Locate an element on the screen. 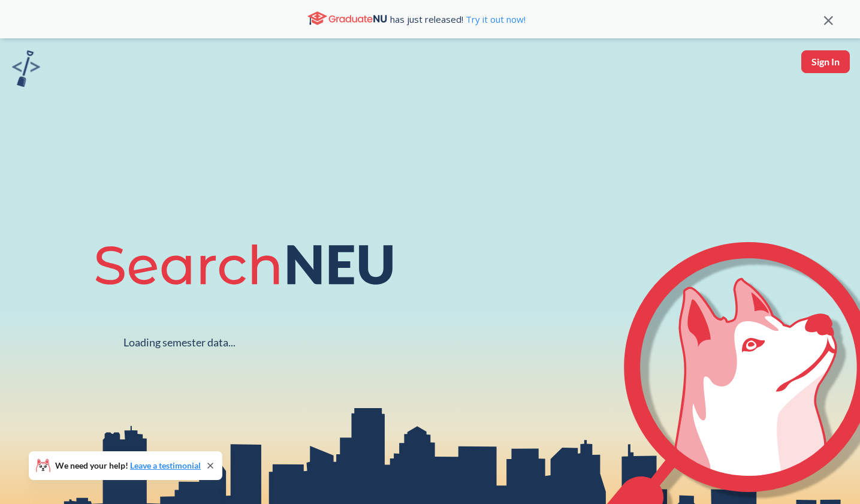 The width and height of the screenshot is (860, 504). span: We need your help! is located at coordinates (128, 466).